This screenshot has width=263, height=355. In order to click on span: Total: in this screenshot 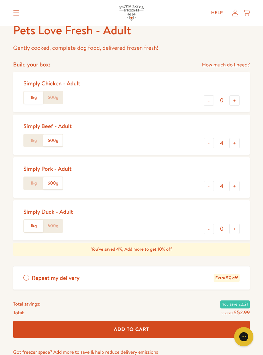, I will do `click(19, 313)`.